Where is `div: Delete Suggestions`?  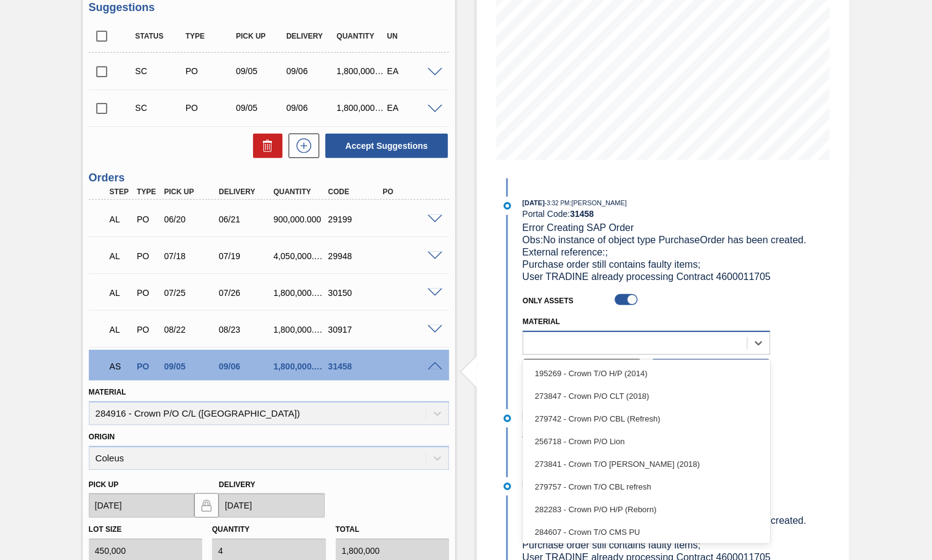
div: Delete Suggestions is located at coordinates (264, 146).